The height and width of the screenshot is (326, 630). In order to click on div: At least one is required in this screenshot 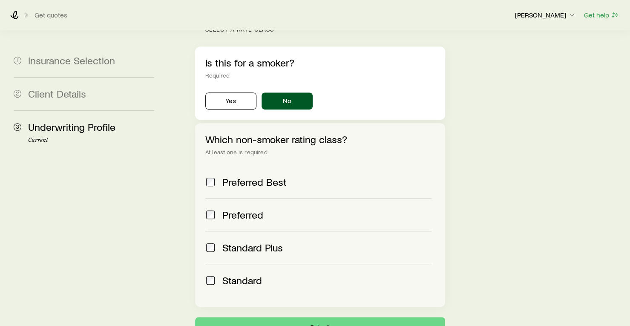, I will do `click(320, 152)`.